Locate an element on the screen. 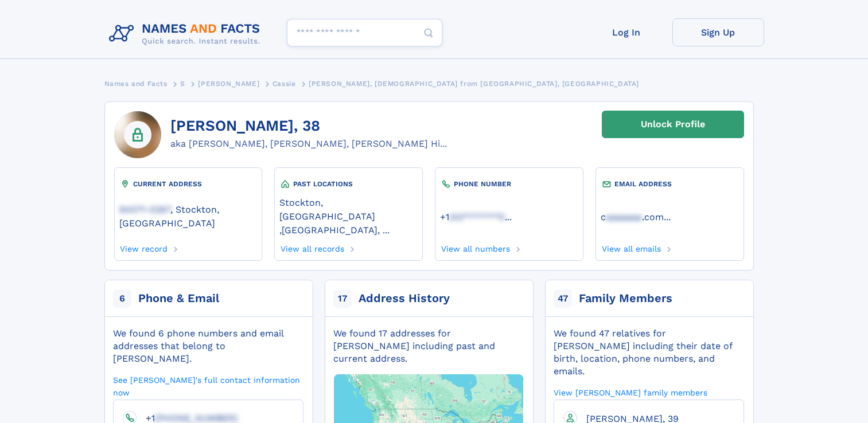 The width and height of the screenshot is (868, 423). a: View all records is located at coordinates (312, 247).